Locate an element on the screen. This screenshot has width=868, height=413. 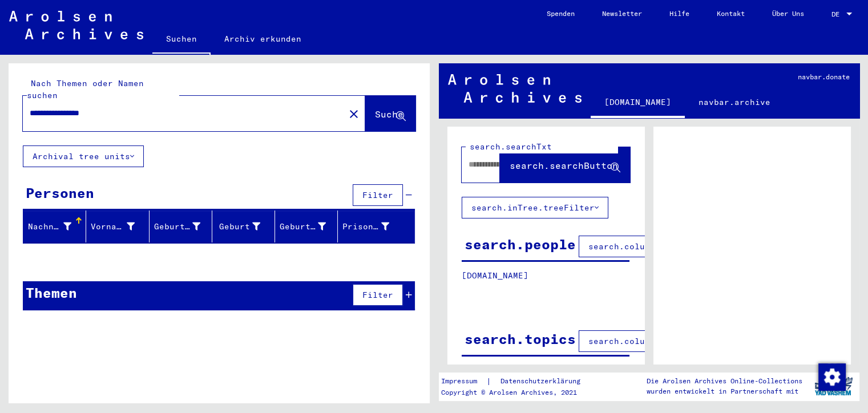
mat-header-cell: Prisoner # is located at coordinates (375, 227).